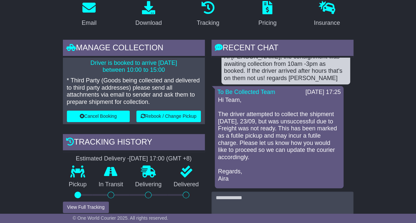 The width and height of the screenshot is (416, 223). I want to click on button: Rebook / Change Pickup, so click(168, 116).